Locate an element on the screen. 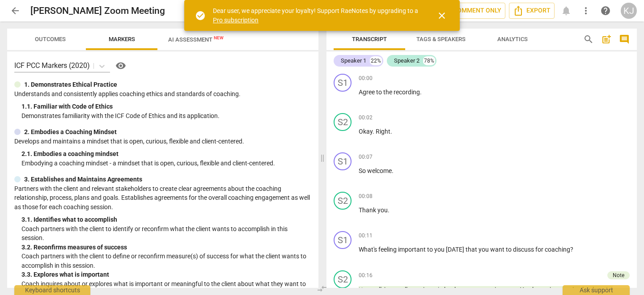 This screenshot has width=644, height=295. div: 1. 1. Familiar with Code of Ethics is located at coordinates (166, 106).